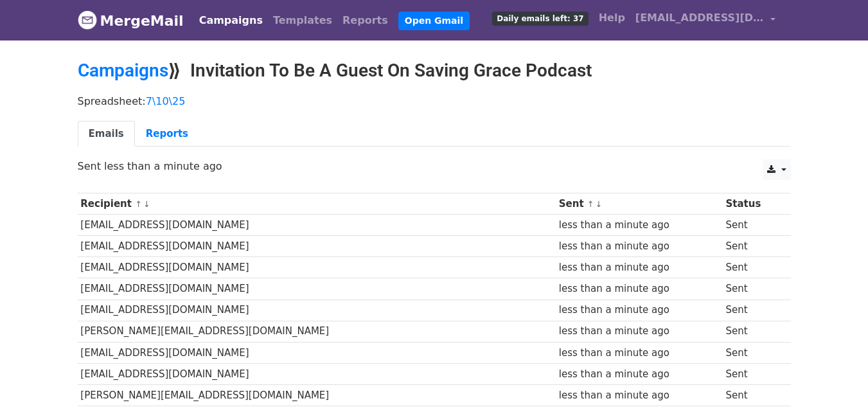 This screenshot has height=412, width=868. I want to click on img: MergeMail logo, so click(87, 20).